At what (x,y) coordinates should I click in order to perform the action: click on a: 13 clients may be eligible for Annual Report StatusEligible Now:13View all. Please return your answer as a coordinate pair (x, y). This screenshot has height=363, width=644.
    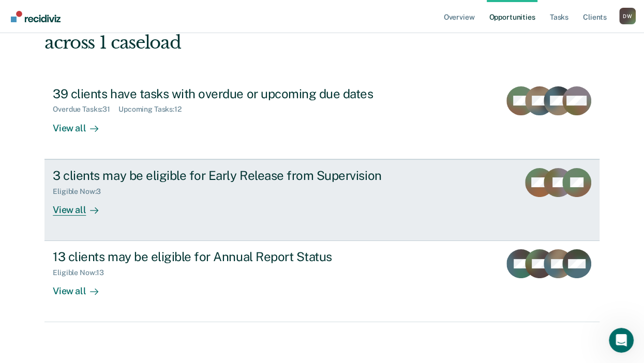
    Looking at the image, I should click on (322, 281).